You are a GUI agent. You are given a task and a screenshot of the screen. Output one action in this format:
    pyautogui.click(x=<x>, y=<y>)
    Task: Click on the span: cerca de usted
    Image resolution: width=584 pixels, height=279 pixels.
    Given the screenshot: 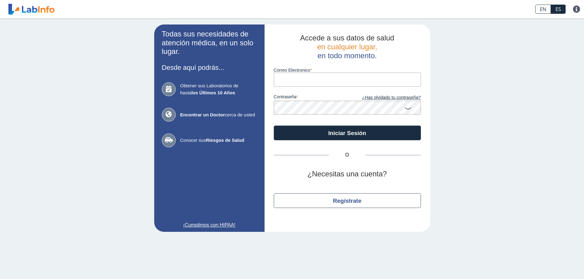 What is the action you would take?
    pyautogui.click(x=219, y=115)
    